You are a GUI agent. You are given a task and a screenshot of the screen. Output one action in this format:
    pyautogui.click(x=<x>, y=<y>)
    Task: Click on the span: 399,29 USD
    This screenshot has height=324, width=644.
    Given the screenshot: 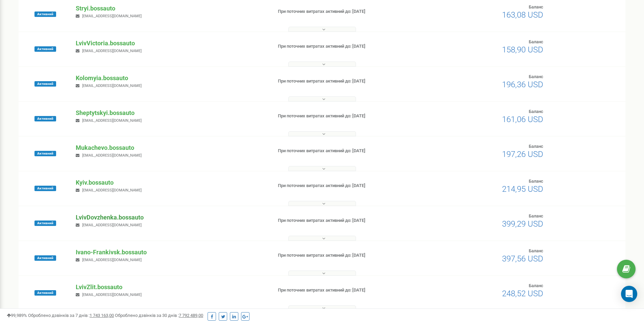 What is the action you would take?
    pyautogui.click(x=523, y=224)
    